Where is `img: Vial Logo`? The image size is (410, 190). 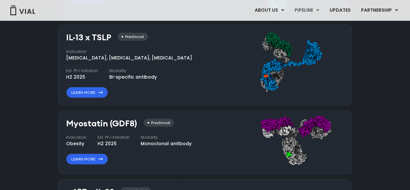 img: Vial Logo is located at coordinates (23, 10).